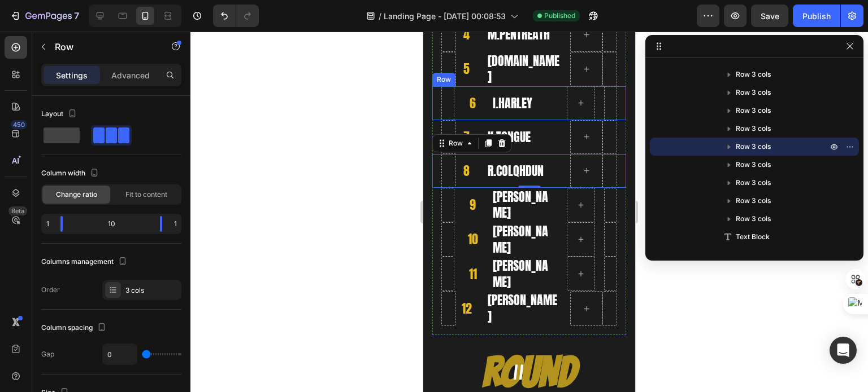 The image size is (868, 392). I want to click on p: Advanced, so click(130, 75).